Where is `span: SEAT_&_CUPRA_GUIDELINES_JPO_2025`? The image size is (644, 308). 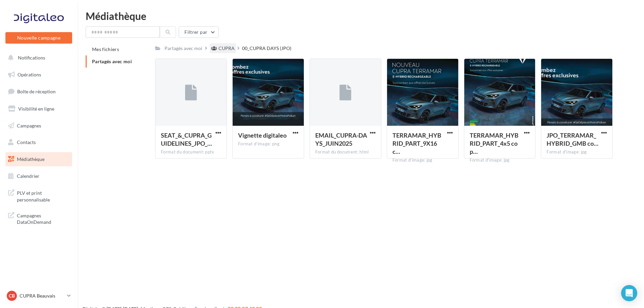 span: SEAT_&_CUPRA_GUIDELINES_JPO_2025 is located at coordinates (187, 140).